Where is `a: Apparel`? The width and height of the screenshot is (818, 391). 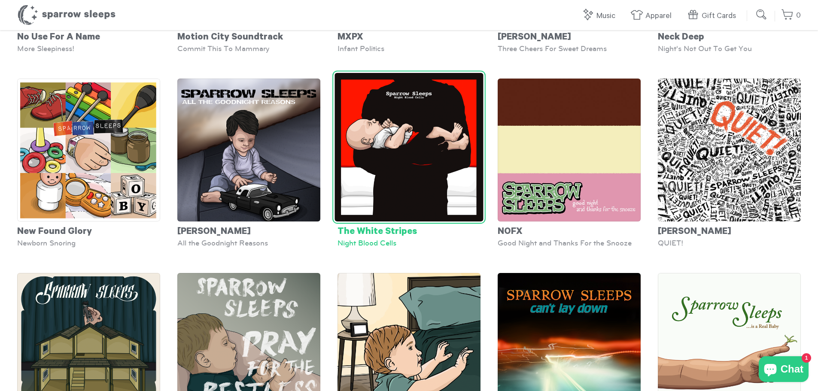
a: Apparel is located at coordinates (653, 16).